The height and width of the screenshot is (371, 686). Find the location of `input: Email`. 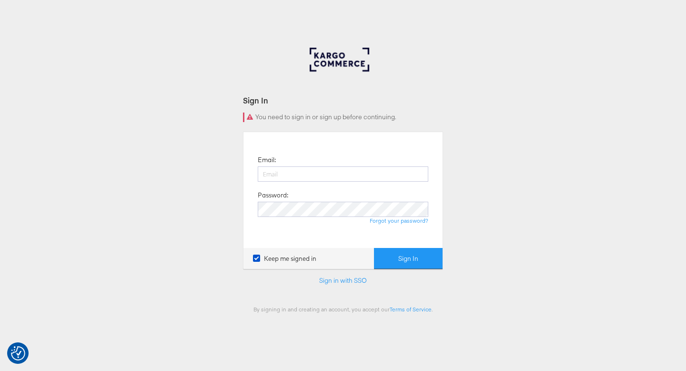

input: Email is located at coordinates (343, 174).